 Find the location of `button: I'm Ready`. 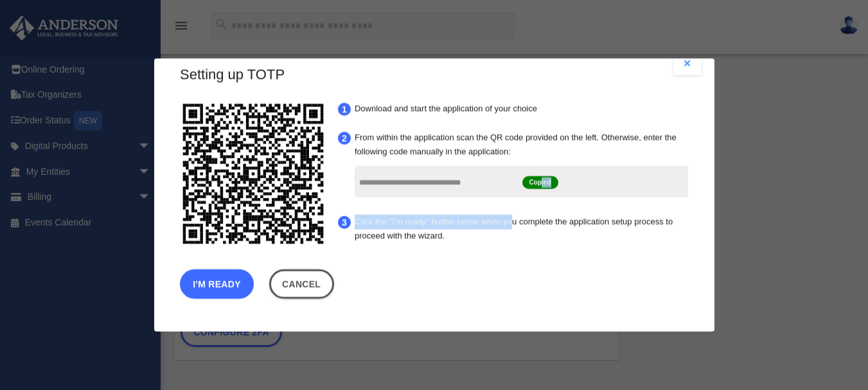

button: I'm Ready is located at coordinates (217, 283).